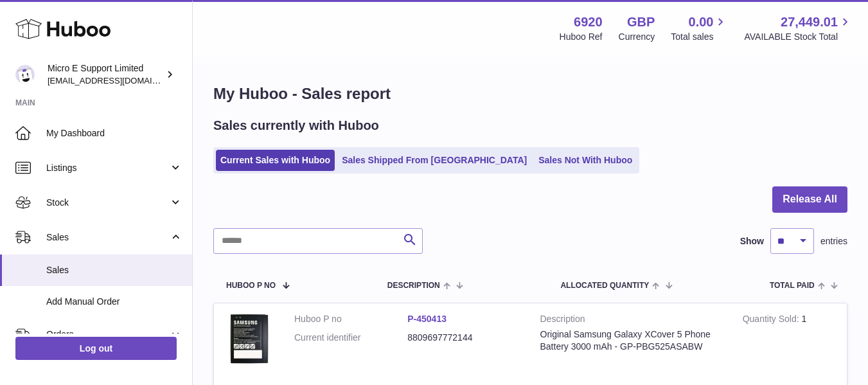  What do you see at coordinates (114, 301) in the screenshot?
I see `span: Add Manual Order` at bounding box center [114, 301].